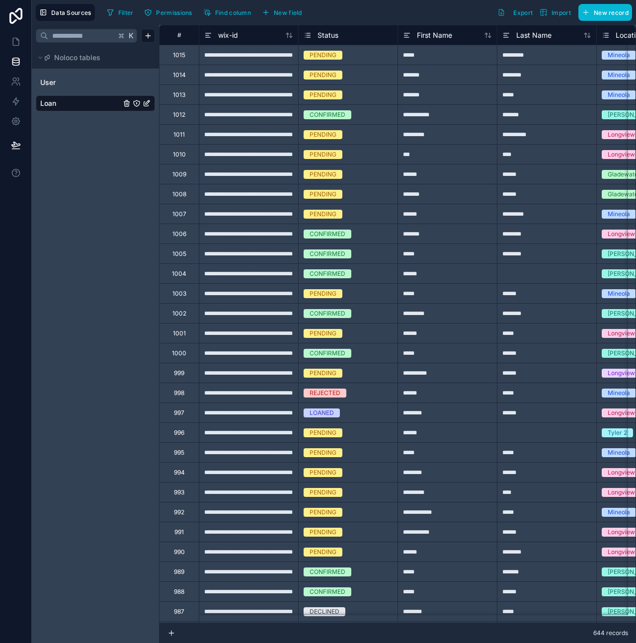 The image size is (636, 643). I want to click on div: 1012, so click(179, 115).